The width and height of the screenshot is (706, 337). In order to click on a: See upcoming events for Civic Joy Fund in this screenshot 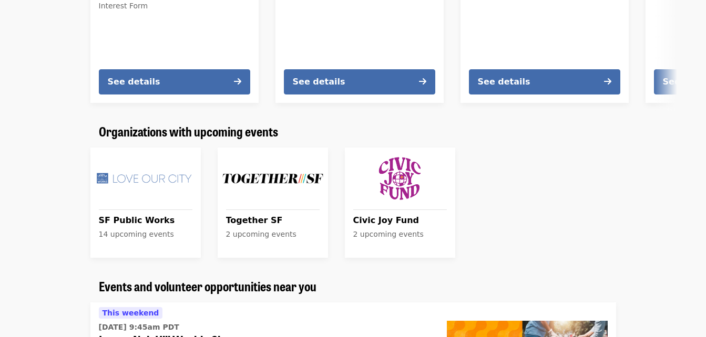, I will do `click(400, 203)`.